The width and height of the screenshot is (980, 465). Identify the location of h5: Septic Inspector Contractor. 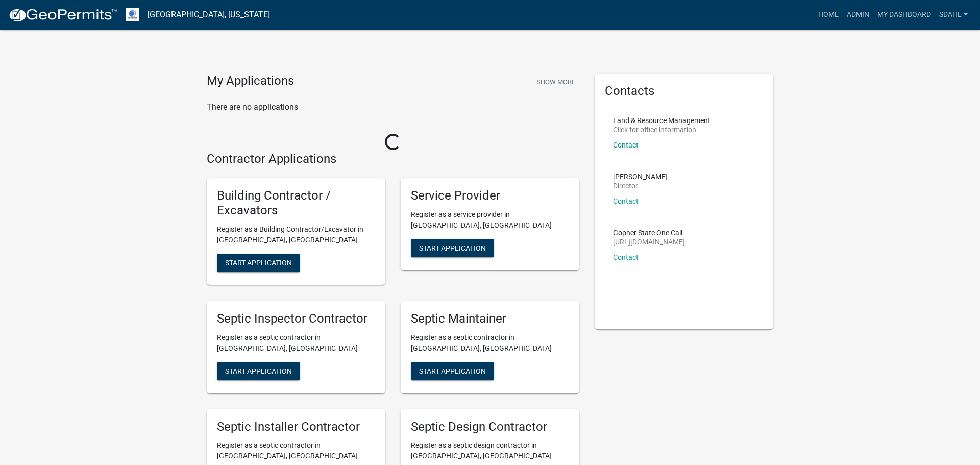
(296, 319).